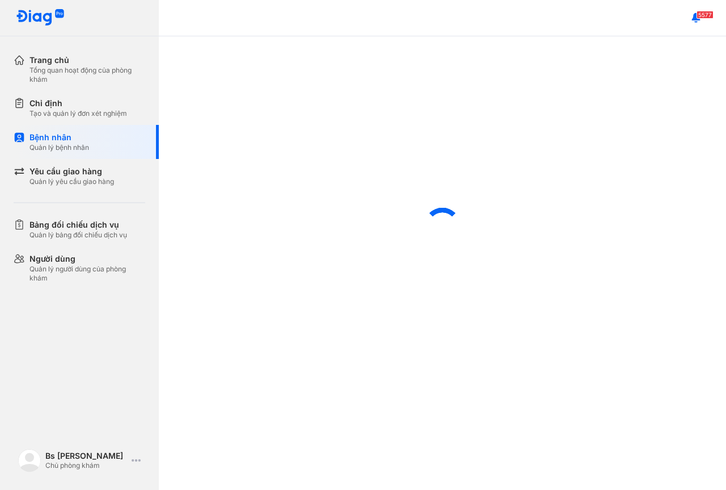  I want to click on div: Người dùng, so click(87, 259).